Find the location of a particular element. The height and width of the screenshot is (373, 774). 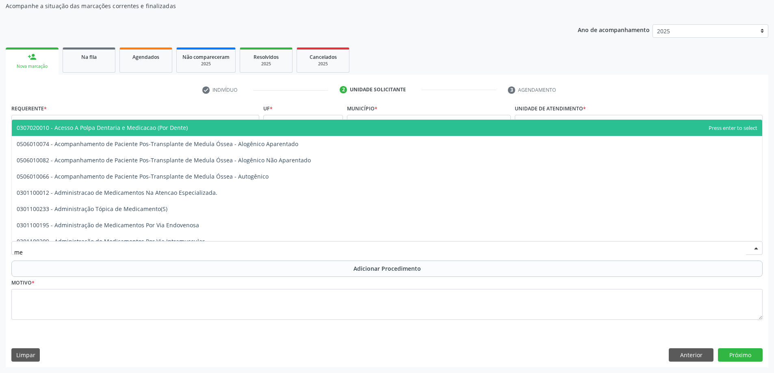

span: Não compareceram is located at coordinates (206, 57).